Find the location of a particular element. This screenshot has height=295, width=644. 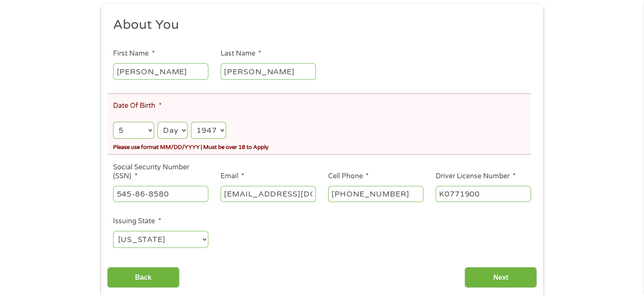

label: Date Of Birth is located at coordinates (137, 106).